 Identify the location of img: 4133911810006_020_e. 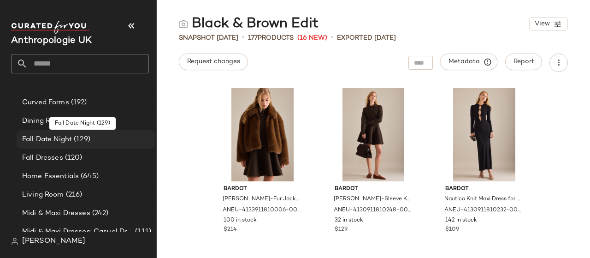
(262, 135).